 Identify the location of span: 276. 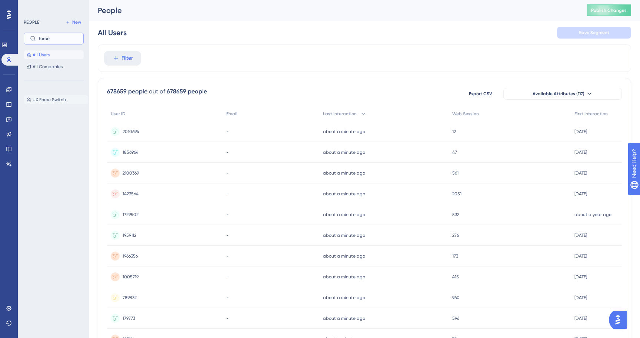
(456, 235).